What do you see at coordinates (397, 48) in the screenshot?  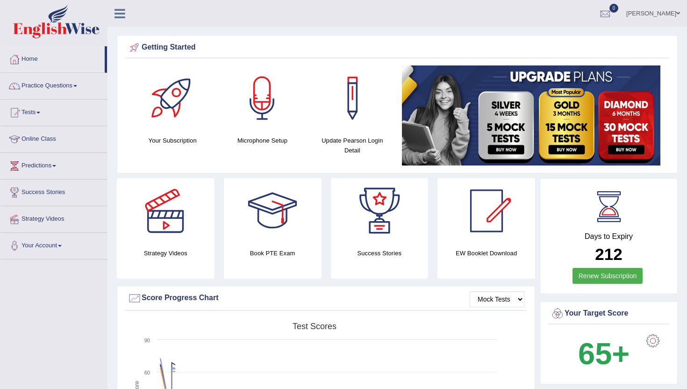 I see `div: Getting Started` at bounding box center [397, 48].